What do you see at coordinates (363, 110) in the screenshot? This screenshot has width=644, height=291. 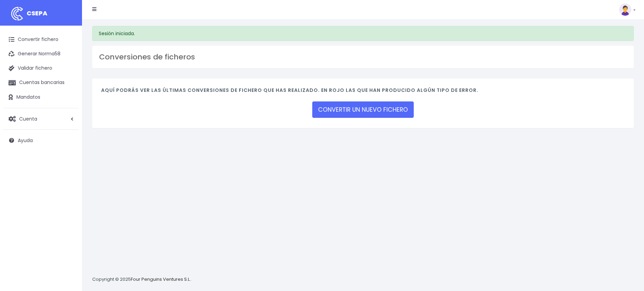 I see `a: CONVERTIR UN NUEVO FICHERO` at bounding box center [363, 110].